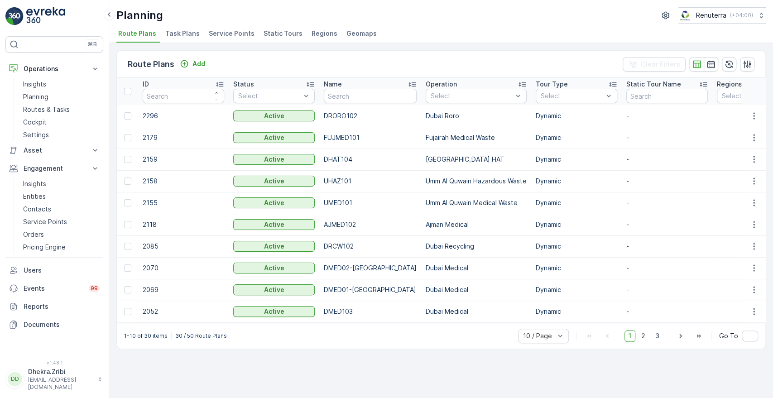 The image size is (773, 398). Describe the element at coordinates (643, 336) in the screenshot. I see `span: 2` at that location.